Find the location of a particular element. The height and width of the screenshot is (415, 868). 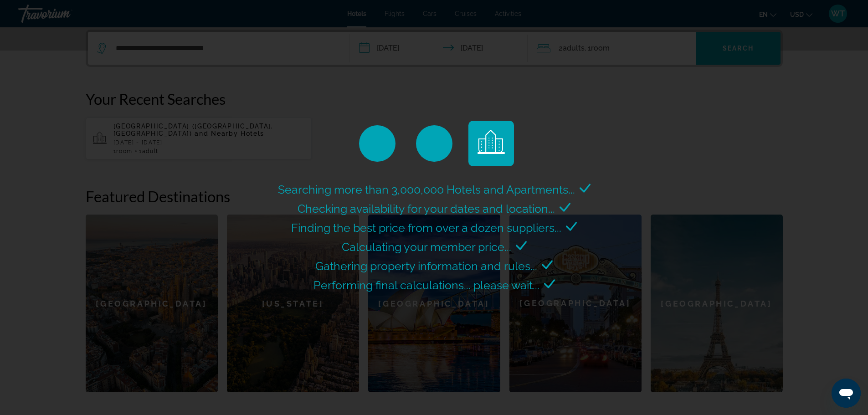

span: Searching more than 3,000,000 Hotels and Apartments... is located at coordinates (426, 189).